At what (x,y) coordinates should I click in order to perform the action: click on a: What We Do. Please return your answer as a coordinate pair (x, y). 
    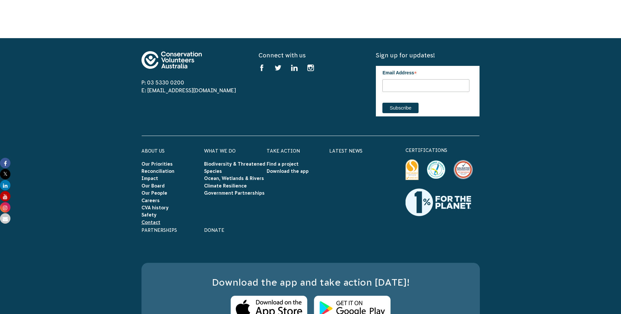
    Looking at the image, I should click on (220, 151).